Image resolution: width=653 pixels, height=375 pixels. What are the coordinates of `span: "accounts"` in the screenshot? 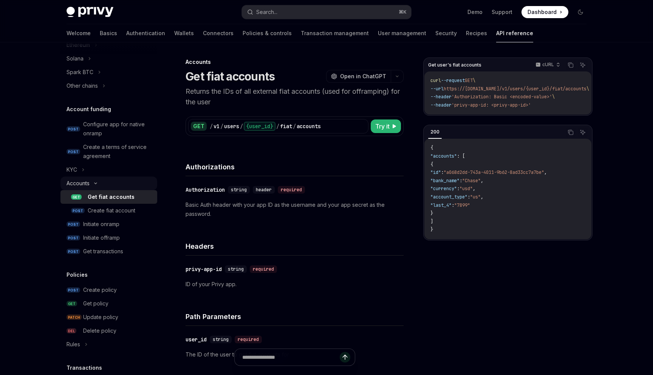 It's located at (444, 156).